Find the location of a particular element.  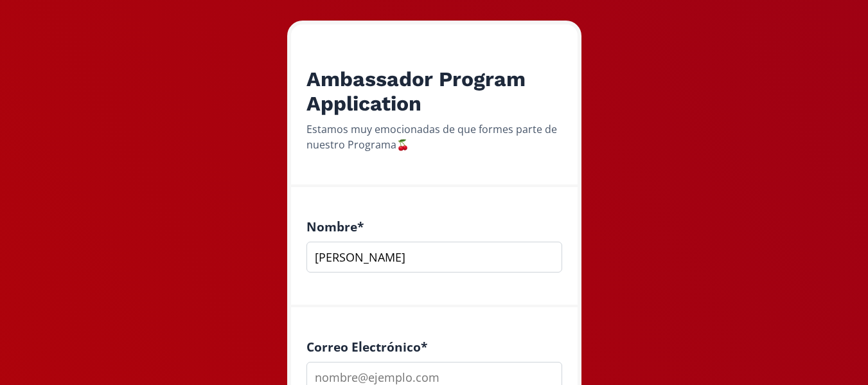

h2: Ambassador Program Application is located at coordinates (435, 91).